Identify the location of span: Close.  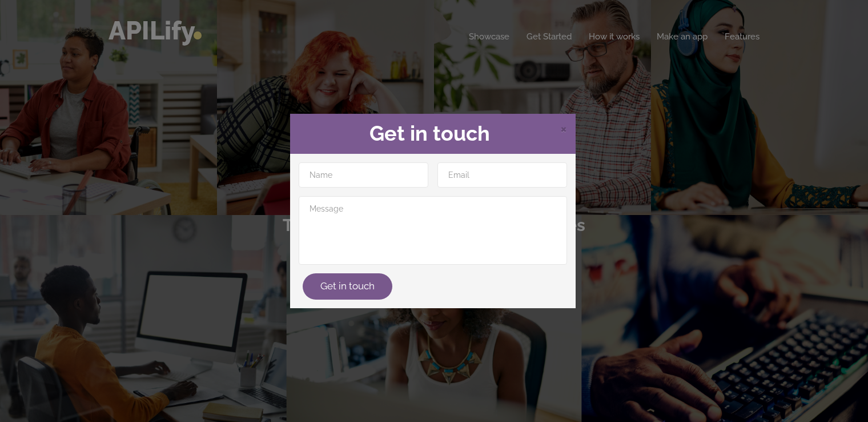
(564, 128).